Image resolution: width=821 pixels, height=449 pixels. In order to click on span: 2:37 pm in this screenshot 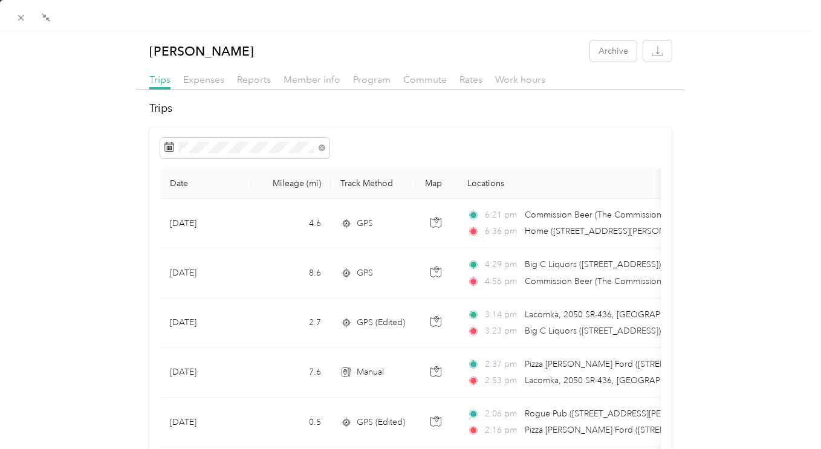, I will do `click(502, 365)`.